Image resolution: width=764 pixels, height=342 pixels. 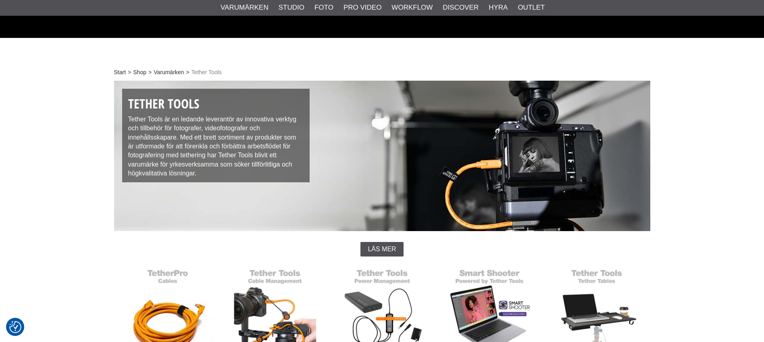 What do you see at coordinates (216, 135) in the screenshot?
I see `div: Tether Tools är en ledande leverantör av innovativa verktyg och tillbehör för fotografer, videofo...` at bounding box center [216, 135].